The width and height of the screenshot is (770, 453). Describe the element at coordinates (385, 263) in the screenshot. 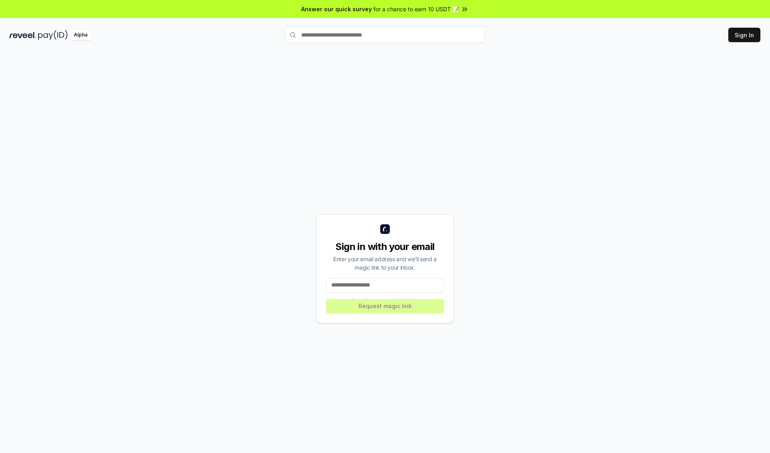

I see `div: Enter your email address and we’ll send a magic link to your inbox.` at that location.